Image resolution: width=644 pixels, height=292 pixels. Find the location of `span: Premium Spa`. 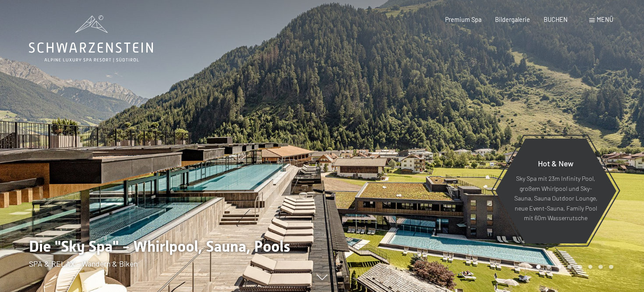

span: Premium Spa is located at coordinates (463, 19).